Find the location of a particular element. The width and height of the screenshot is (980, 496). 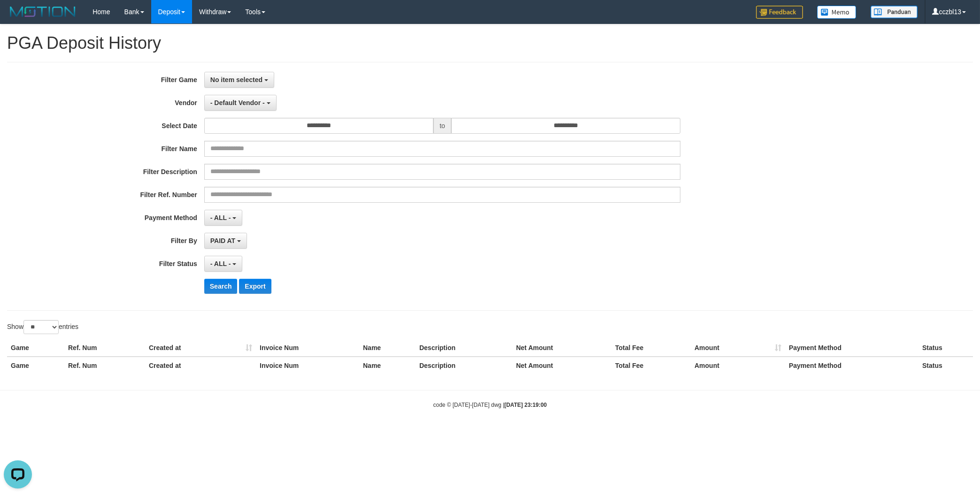

select: Showentries is located at coordinates (41, 327).